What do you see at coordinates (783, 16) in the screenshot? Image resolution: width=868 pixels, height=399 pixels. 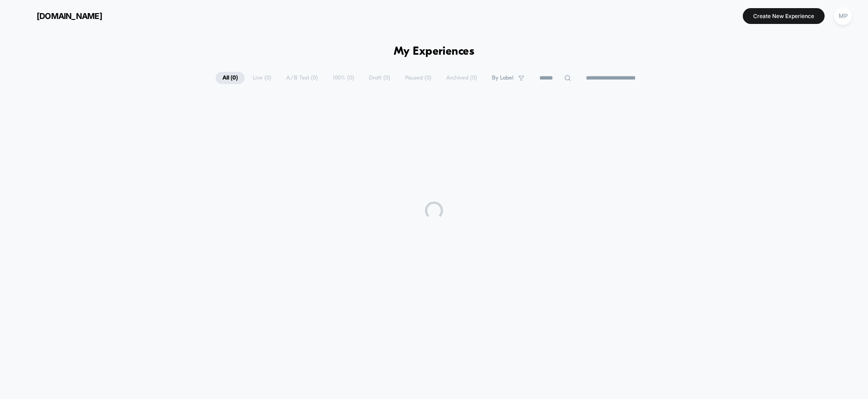 I see `button: Create New Experience` at bounding box center [783, 16].